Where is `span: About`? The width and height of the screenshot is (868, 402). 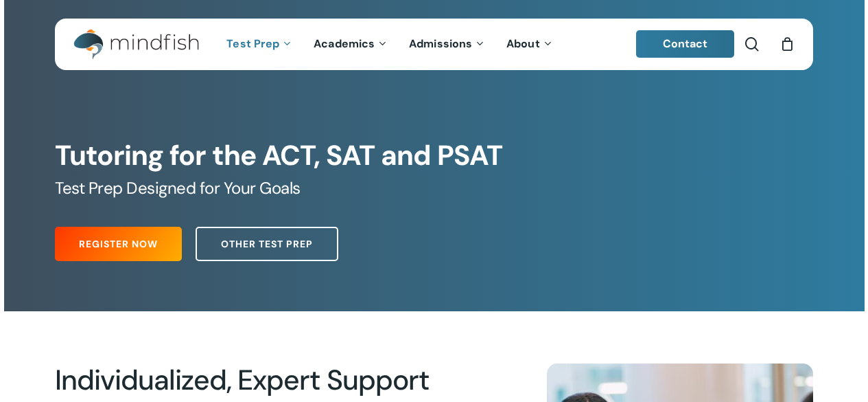 span: About is located at coordinates (523, 43).